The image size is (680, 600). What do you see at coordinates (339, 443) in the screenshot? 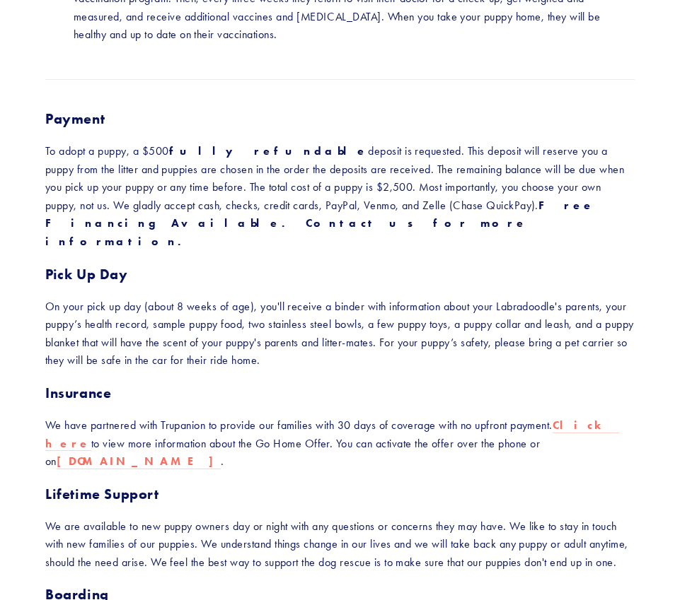
I see `p: We have partnered with Trupanion to provide our families with 30 days of coverage with no upfront...` at bounding box center [339, 443].